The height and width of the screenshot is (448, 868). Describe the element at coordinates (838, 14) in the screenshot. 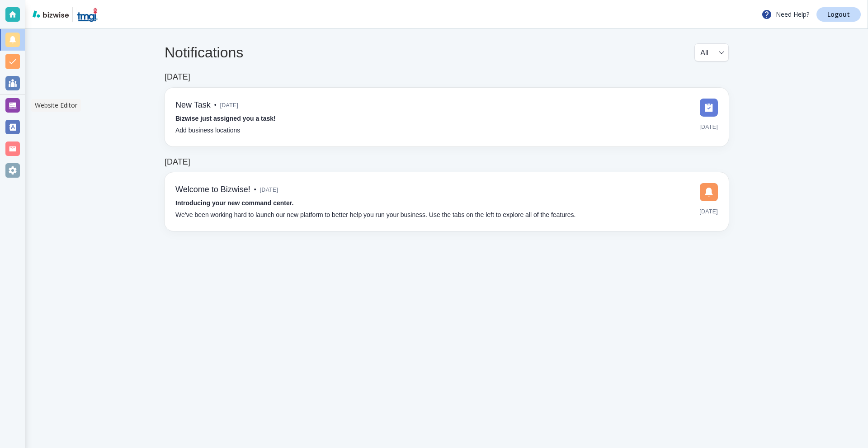

I see `p: Logout` at that location.